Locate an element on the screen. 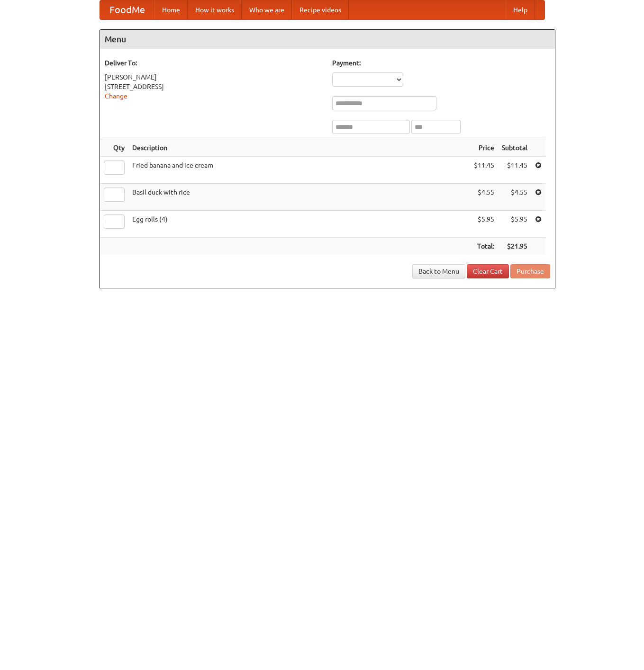  h5: Deliver To: is located at coordinates (214, 63).